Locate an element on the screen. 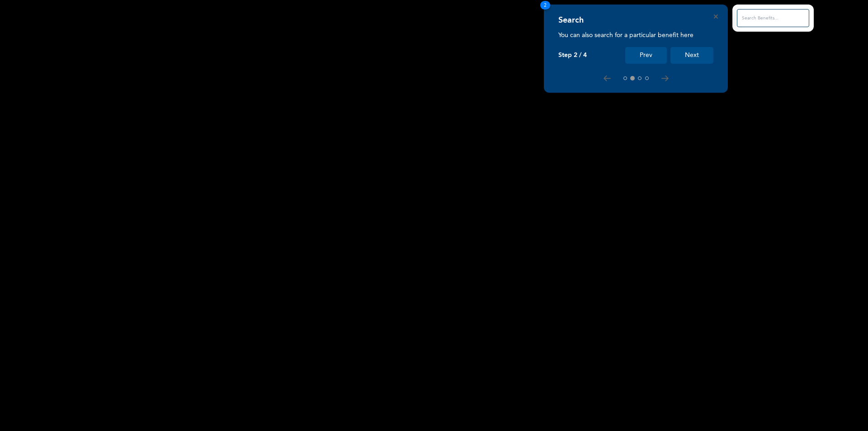 The width and height of the screenshot is (868, 431). h4: Search is located at coordinates (571, 20).